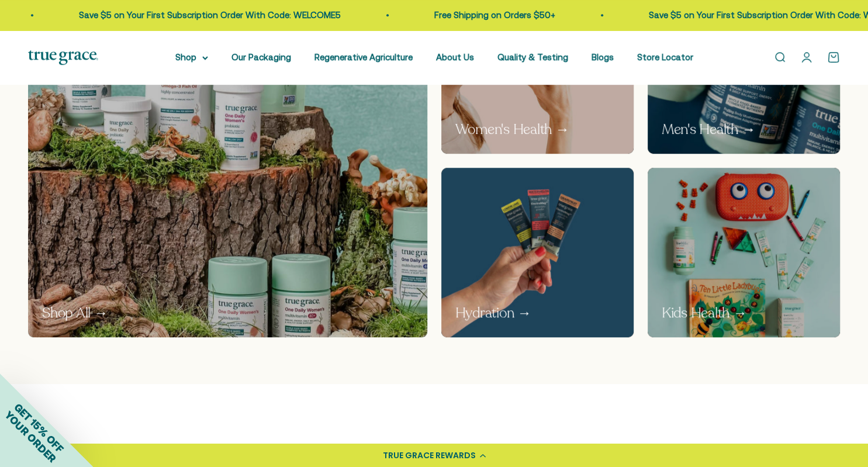 The height and width of the screenshot is (467, 868). What do you see at coordinates (603, 57) in the screenshot?
I see `a: Blogs` at bounding box center [603, 57].